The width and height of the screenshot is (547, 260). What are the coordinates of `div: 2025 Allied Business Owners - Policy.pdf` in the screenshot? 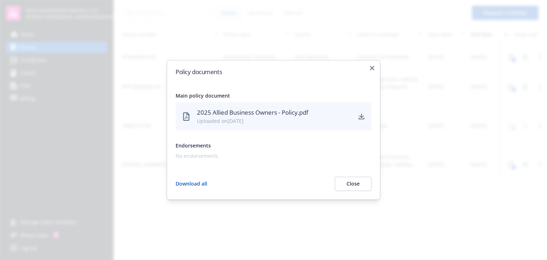 It's located at (274, 113).